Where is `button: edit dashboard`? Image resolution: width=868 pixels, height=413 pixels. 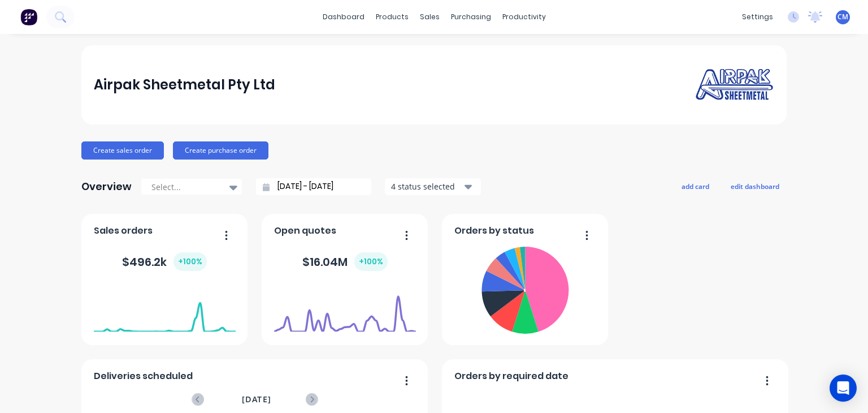 button: edit dashboard is located at coordinates (755, 186).